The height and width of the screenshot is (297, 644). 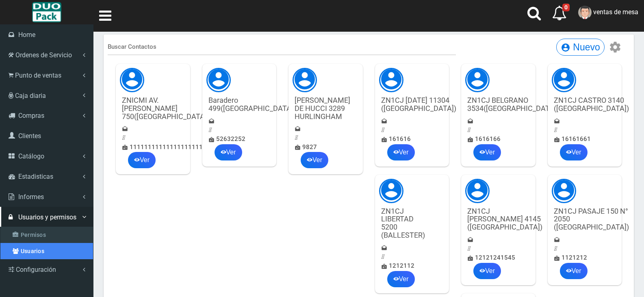 What do you see at coordinates (566, 7) in the screenshot?
I see `span: 0` at bounding box center [566, 7].